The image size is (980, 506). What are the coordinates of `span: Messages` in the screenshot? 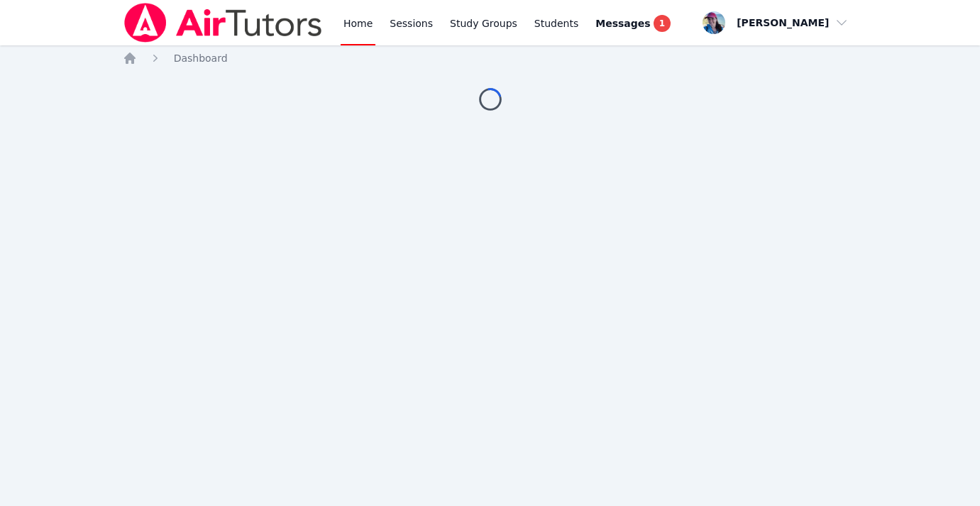 It's located at (622, 24).